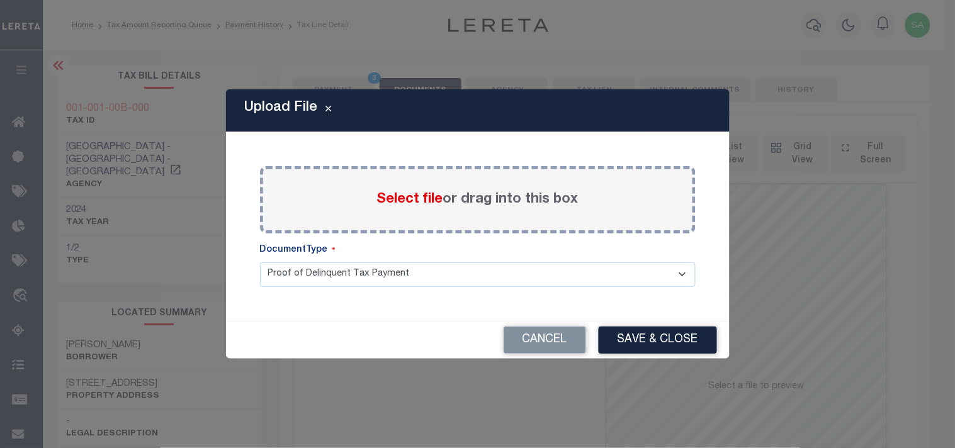  Describe the element at coordinates (298, 251) in the screenshot. I see `label: DocumentType` at that location.